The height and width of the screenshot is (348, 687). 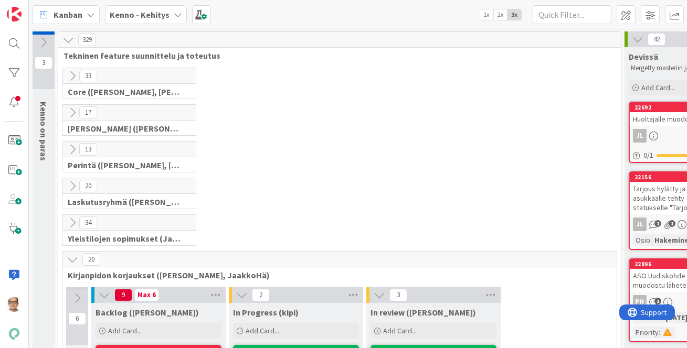 I want to click on b: Kenno - Kehitys, so click(x=140, y=15).